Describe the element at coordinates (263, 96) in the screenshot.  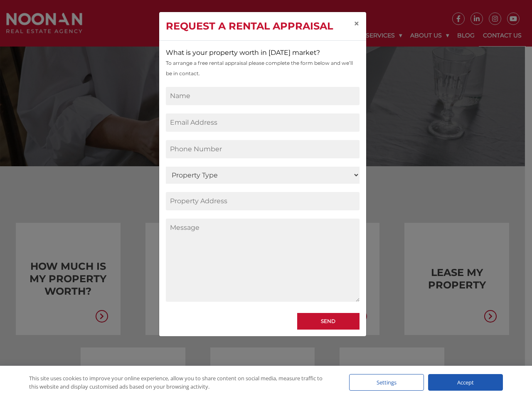
I see `input: Name` at that location.